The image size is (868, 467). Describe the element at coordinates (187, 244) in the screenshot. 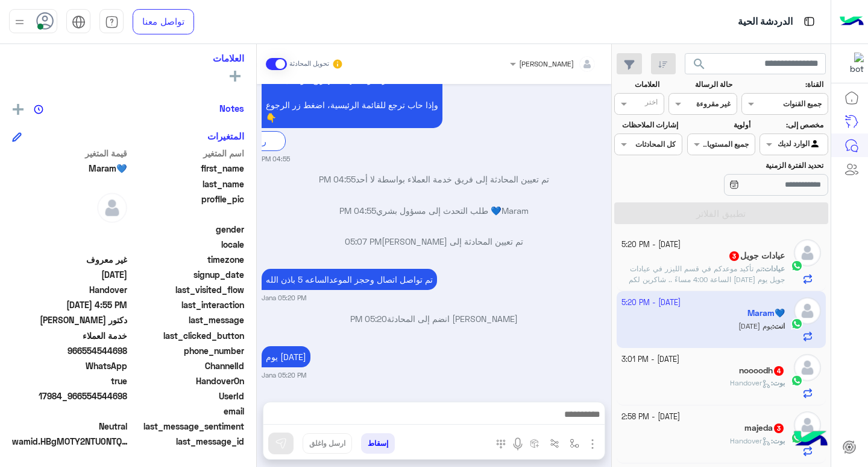

I see `span: locale` at that location.